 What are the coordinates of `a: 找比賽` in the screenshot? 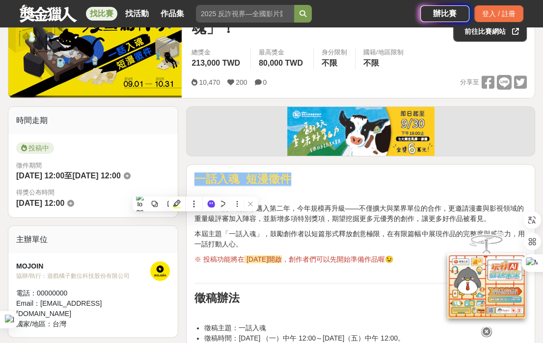 It's located at (102, 14).